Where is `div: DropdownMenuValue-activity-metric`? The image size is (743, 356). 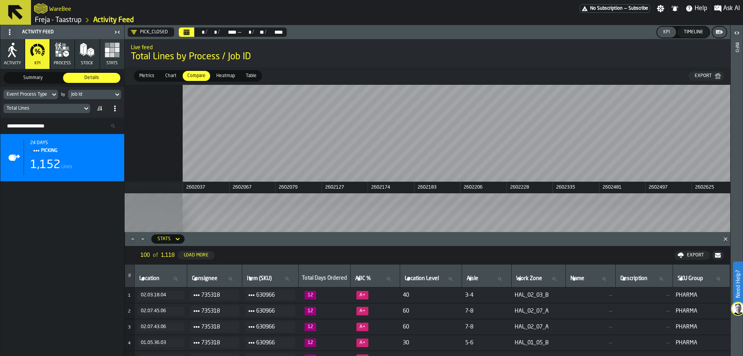 div: DropdownMenuValue-activity-metric is located at coordinates (164, 239).